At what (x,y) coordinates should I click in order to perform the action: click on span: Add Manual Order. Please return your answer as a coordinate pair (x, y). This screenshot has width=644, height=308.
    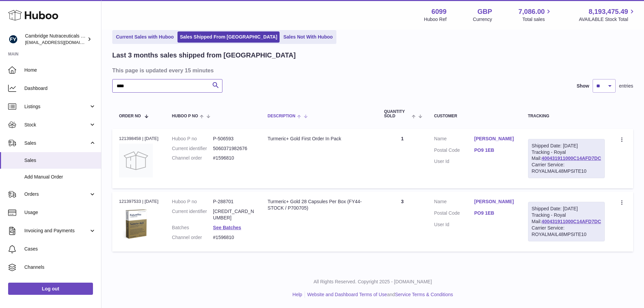
    Looking at the image, I should click on (60, 177).